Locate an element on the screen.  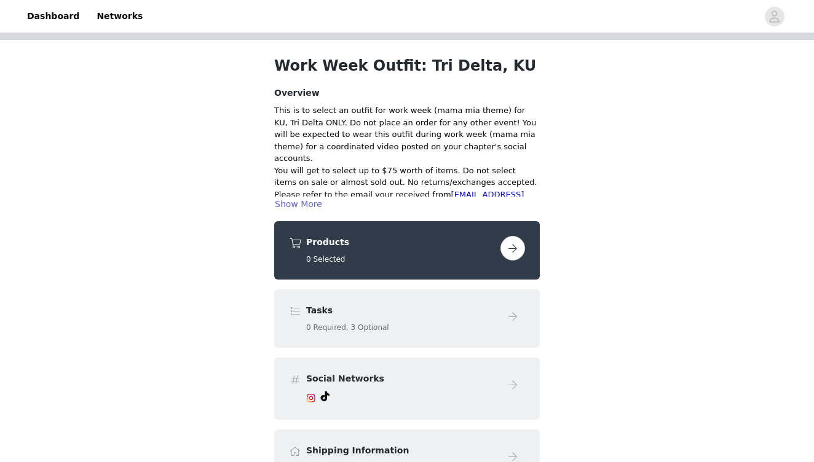
h5: 0 Selected is located at coordinates (401, 259).